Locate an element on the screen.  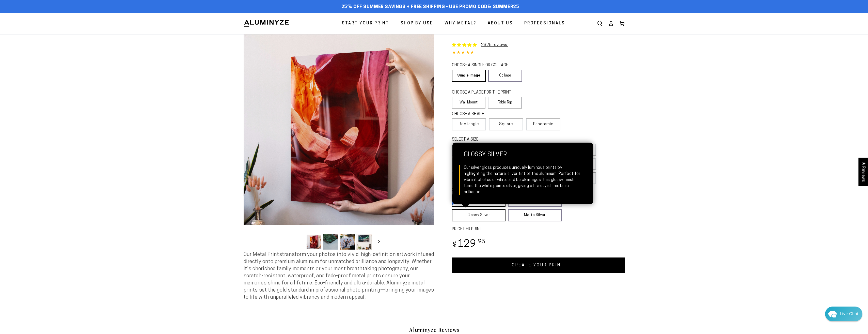
label: Wall Mount is located at coordinates (469, 103).